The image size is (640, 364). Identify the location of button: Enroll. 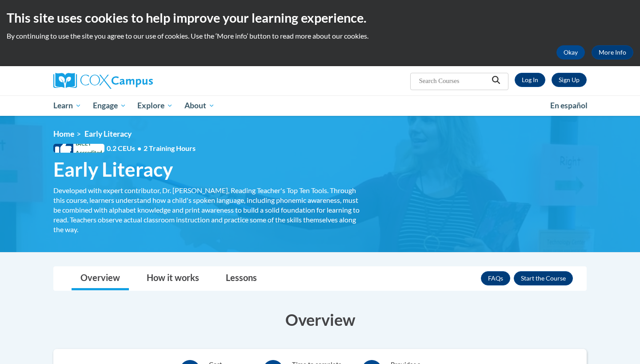
(543, 279).